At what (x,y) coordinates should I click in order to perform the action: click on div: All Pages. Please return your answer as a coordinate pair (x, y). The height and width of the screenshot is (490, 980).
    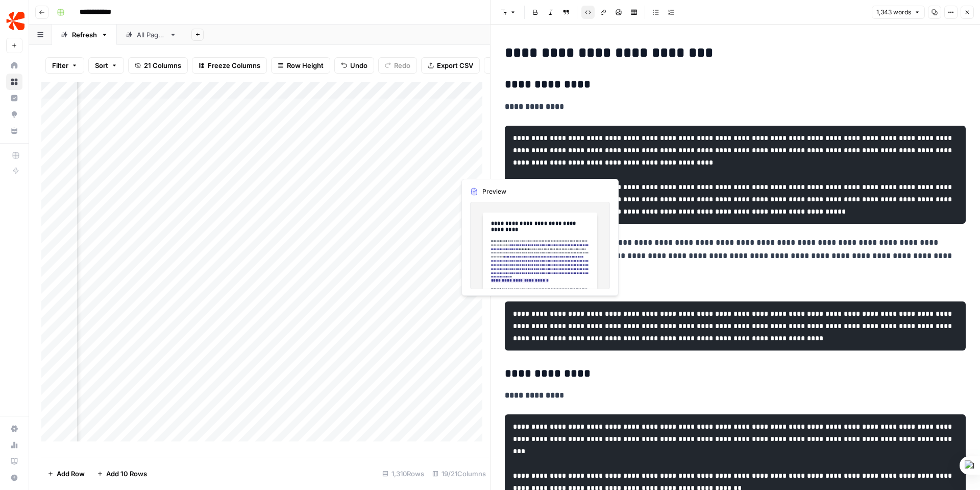
    Looking at the image, I should click on (151, 35).